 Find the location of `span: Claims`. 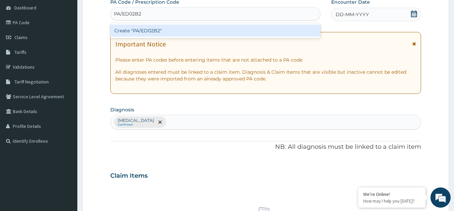

span: Claims is located at coordinates (21, 37).